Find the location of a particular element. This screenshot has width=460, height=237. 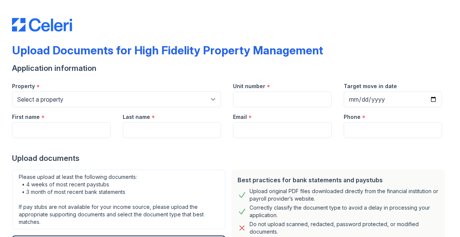

div: Correctly classify the document type to avoid a delay in processing your application. is located at coordinates (344, 212).